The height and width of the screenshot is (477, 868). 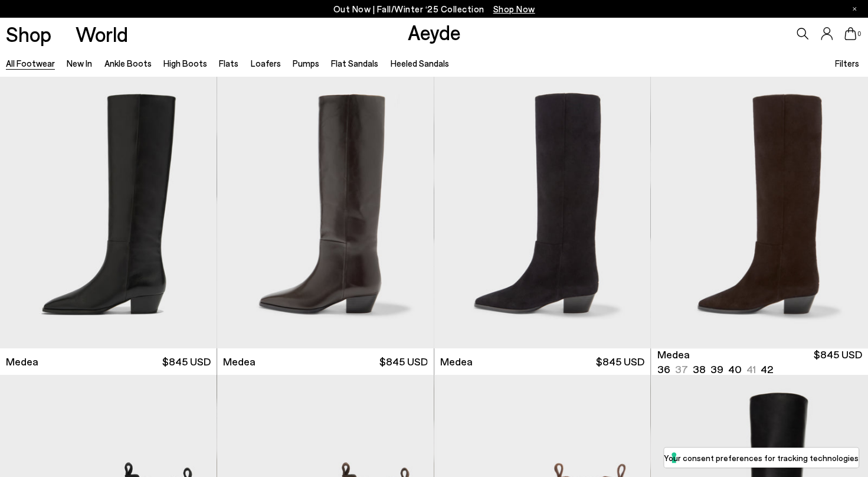 What do you see at coordinates (326, 212) in the screenshot?
I see `img: Medea Knee-High Boots` at bounding box center [326, 212].